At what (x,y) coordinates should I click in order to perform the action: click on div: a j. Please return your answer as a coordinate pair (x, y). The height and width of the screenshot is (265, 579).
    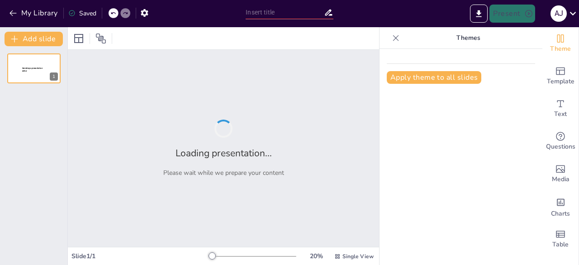
    Looking at the image, I should click on (559, 14).